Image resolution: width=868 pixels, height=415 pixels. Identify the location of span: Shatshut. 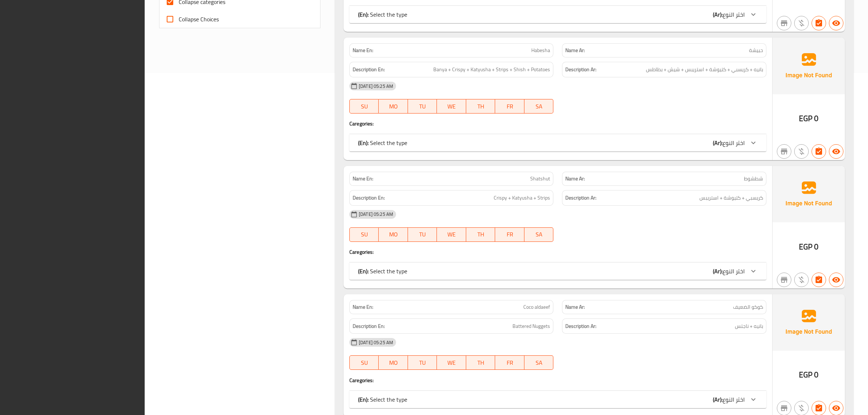
(540, 179).